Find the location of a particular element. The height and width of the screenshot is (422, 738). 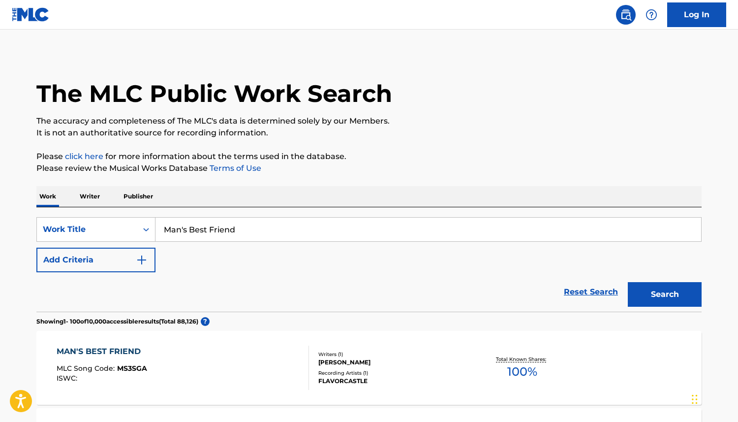

p: Showing 1 - 100 of 10,000 accessible results (Total 88,126 ) is located at coordinates (117, 321).